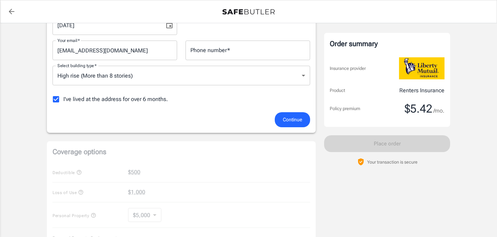  Describe the element at coordinates (116, 99) in the screenshot. I see `span: I've lived at the address for over 6 months.` at that location.